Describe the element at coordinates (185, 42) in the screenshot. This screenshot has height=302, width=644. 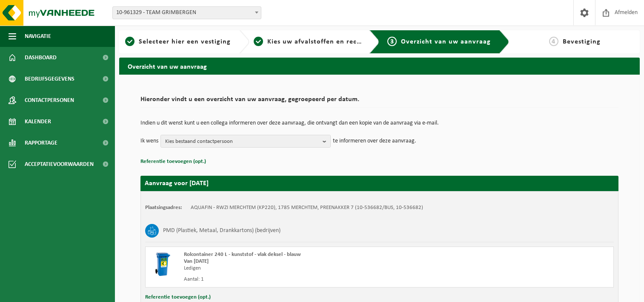
I see `span: Selecteer hier een vestiging` at that location.